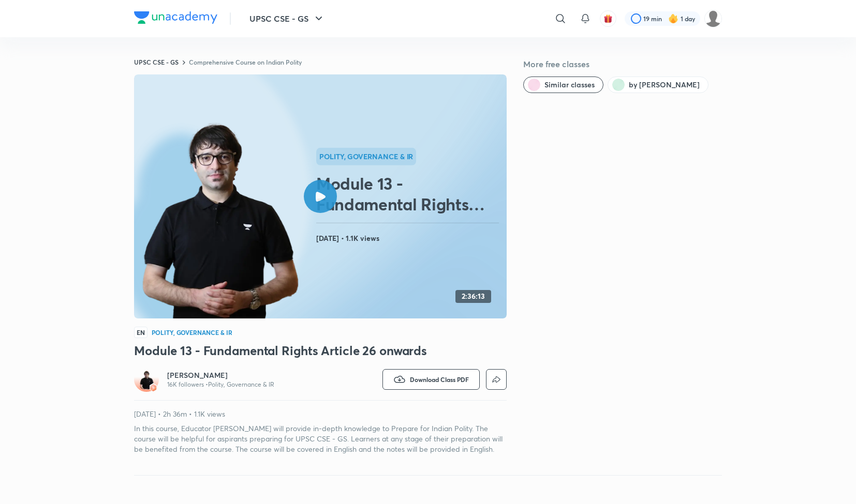  What do you see at coordinates (431, 380) in the screenshot?
I see `button: Download Class PDF` at bounding box center [431, 380].